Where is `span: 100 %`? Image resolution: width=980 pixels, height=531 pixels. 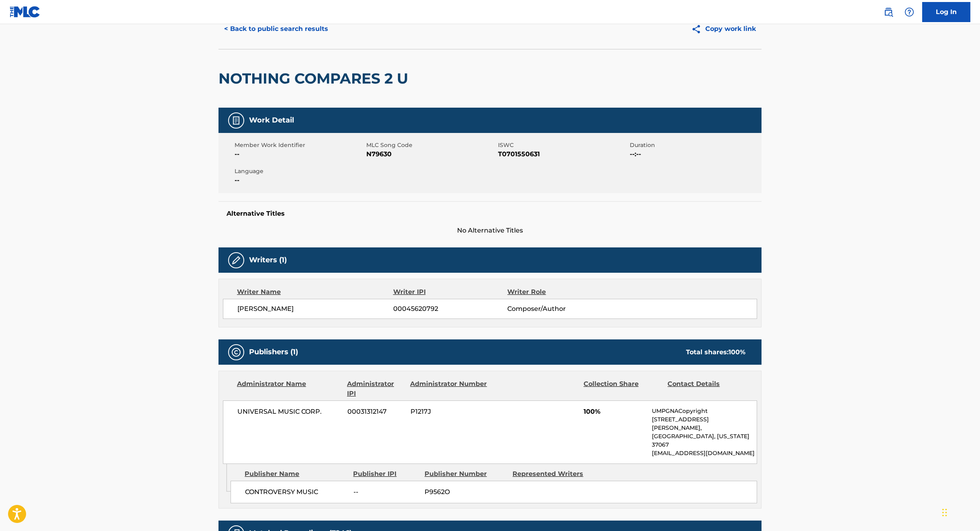 span: 100 % is located at coordinates (738, 352).